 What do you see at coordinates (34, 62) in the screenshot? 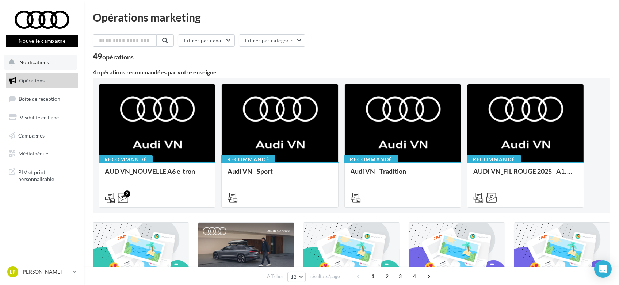
I see `span: Notifications` at bounding box center [34, 62].